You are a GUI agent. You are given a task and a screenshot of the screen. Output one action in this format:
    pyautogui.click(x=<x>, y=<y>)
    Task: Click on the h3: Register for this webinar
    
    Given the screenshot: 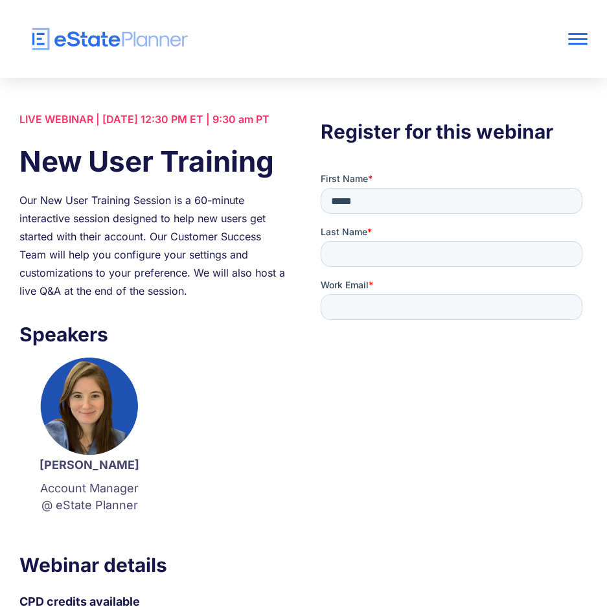 What is the action you would take?
    pyautogui.click(x=454, y=132)
    